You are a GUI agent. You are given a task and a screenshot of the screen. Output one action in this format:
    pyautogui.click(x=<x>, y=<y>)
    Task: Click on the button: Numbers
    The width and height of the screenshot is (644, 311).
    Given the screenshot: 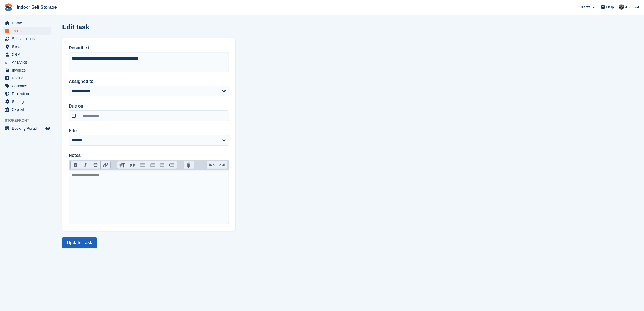 What is the action you would take?
    pyautogui.click(x=152, y=165)
    